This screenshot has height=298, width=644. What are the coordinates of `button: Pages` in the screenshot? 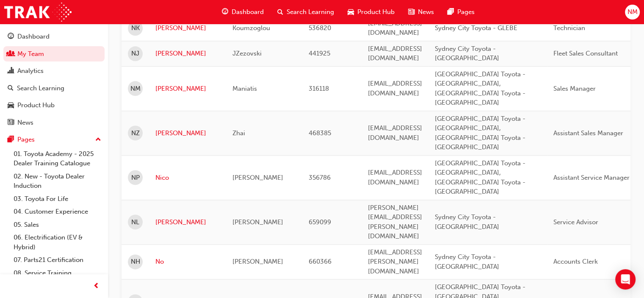 It's located at (54, 139).